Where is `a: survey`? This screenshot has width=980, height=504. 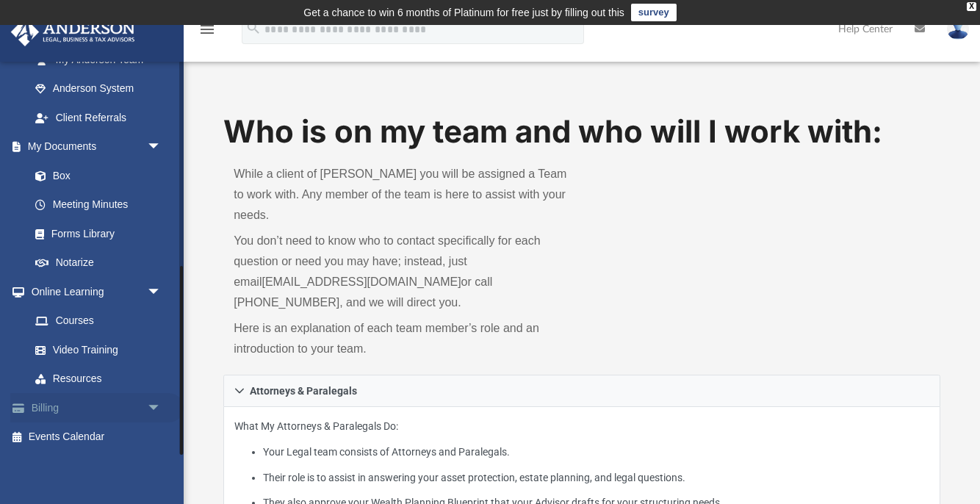 a: survey is located at coordinates (654, 12).